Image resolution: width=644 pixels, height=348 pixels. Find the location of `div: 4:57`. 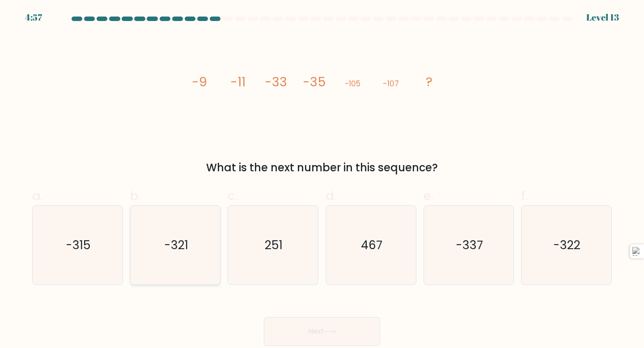

div: 4:57 is located at coordinates (34, 18).